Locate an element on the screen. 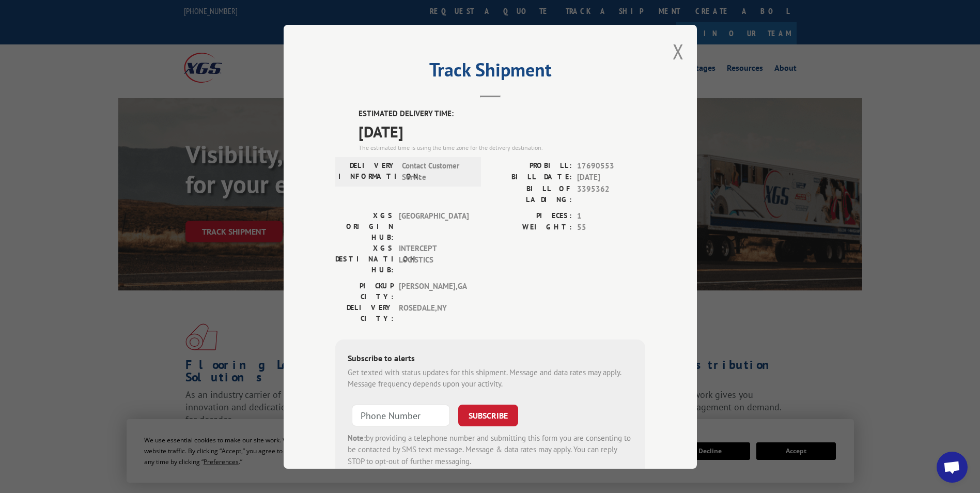  label: PROBILL: is located at coordinates (531, 165).